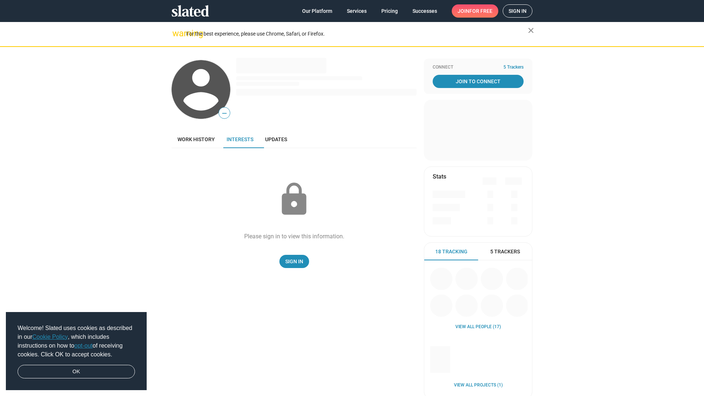  I want to click on a: Sign in, so click(518, 11).